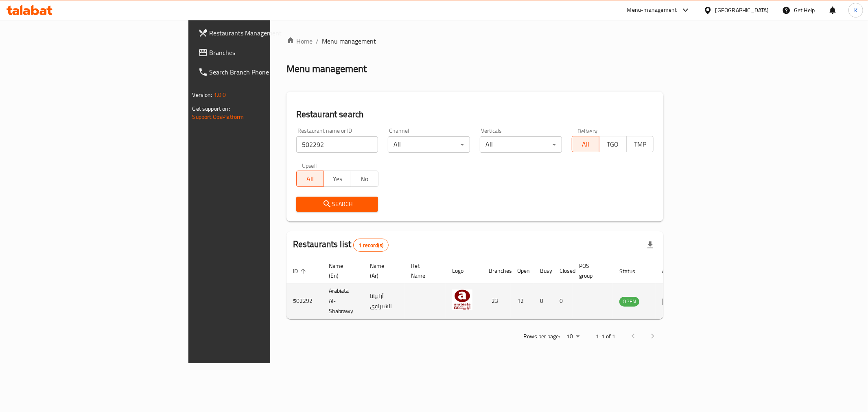  I want to click on span: 1.0.0, so click(220, 95).